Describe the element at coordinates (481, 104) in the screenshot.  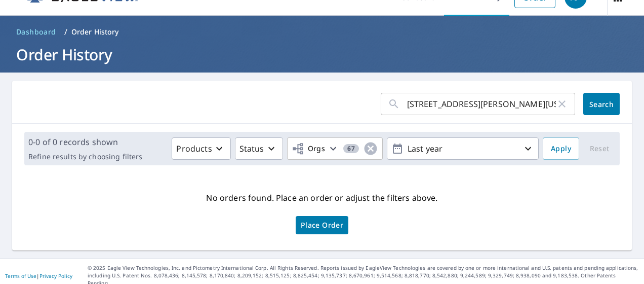
I see `input: Address, Report #, Claim ID, etc.` at that location.